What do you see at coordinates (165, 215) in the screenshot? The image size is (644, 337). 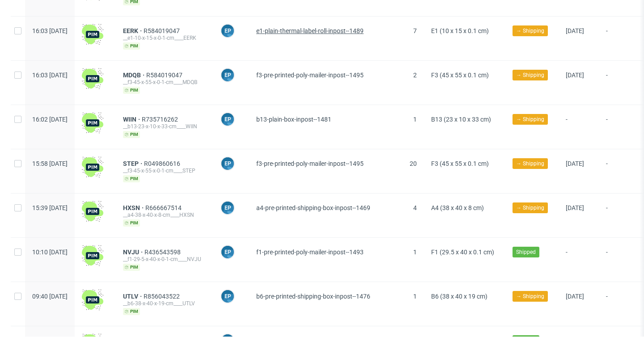 I see `div: __a4-38-x-40-x-8-cm____HXSN` at bounding box center [165, 215].